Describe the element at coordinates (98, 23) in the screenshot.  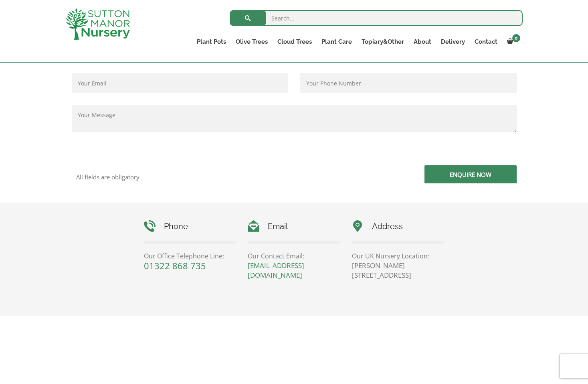
I see `img: logo` at that location.